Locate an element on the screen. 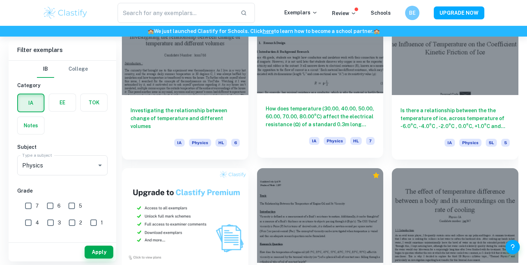 The width and height of the screenshot is (527, 265). a: here is located at coordinates (268, 31).